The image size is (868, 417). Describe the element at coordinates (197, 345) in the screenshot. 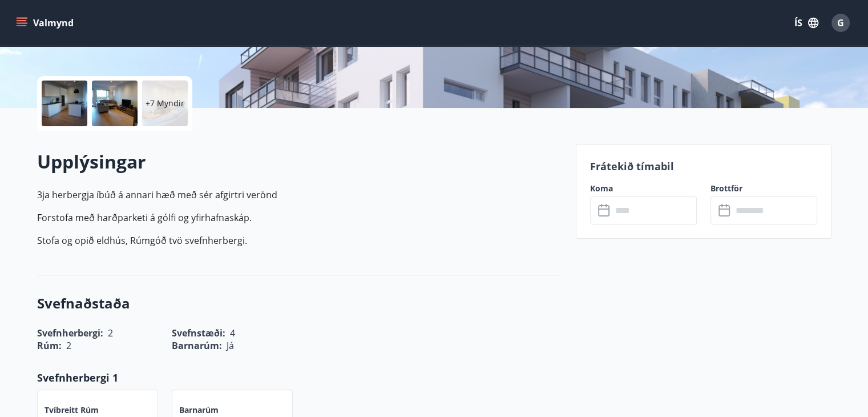

I see `span: Barnarúm :` at that location.